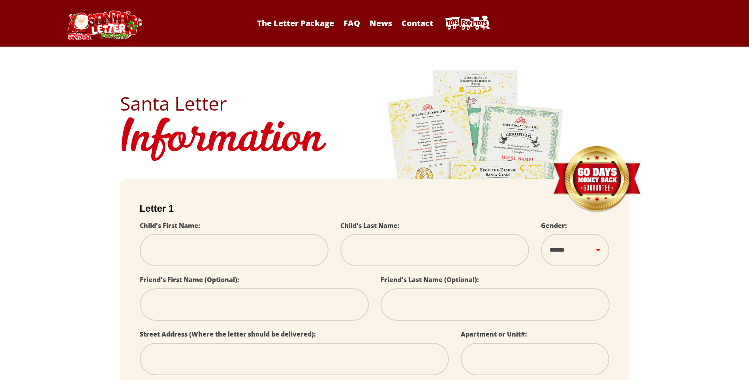  Describe the element at coordinates (476, 179) in the screenshot. I see `img: letters.png` at that location.